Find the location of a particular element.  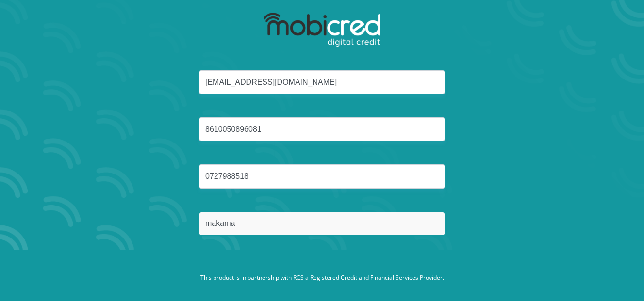

input: Cellphone Number is located at coordinates (322, 176).